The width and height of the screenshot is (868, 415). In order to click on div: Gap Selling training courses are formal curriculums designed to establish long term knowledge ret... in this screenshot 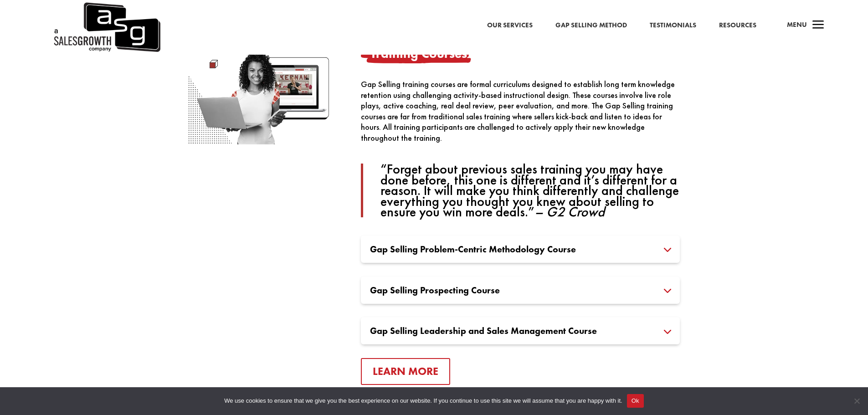, I will do `click(521, 148)`.